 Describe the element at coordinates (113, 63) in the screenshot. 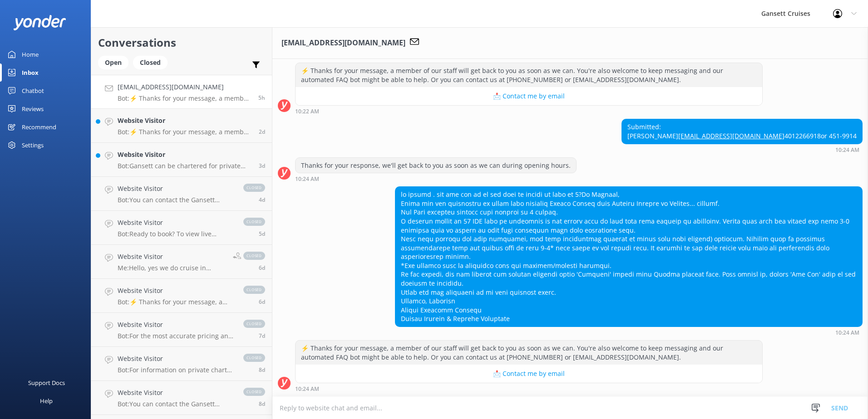

I see `div: Open` at that location.